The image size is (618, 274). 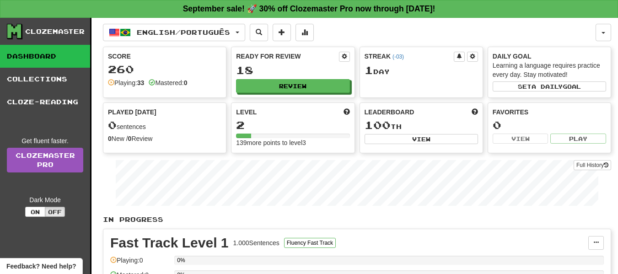 What do you see at coordinates (409, 56) in the screenshot?
I see `div: Streak` at bounding box center [409, 56].